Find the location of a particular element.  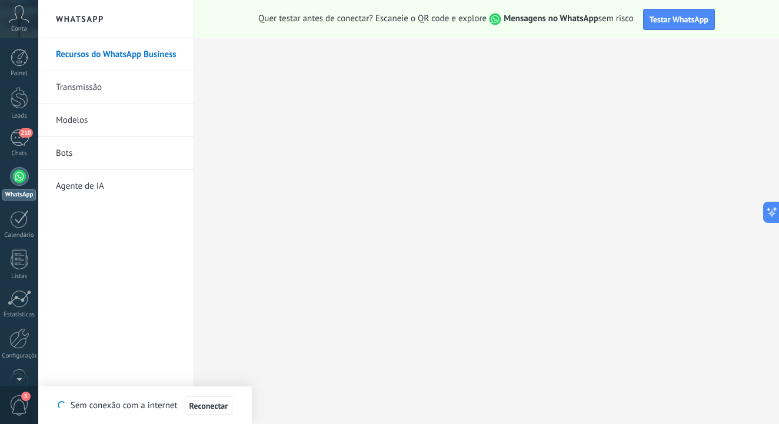

li: Bots is located at coordinates (116, 154).